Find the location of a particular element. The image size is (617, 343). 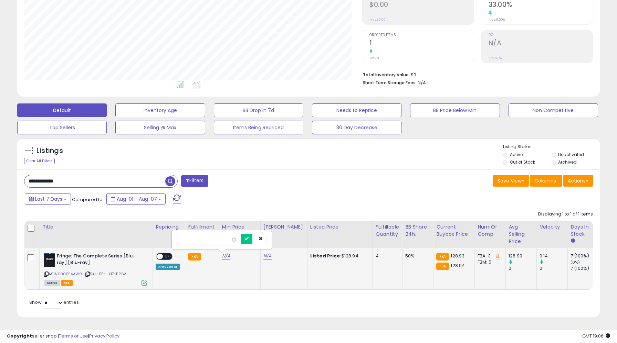

img: 319N9ArgGCL._SL40_.jpg is located at coordinates (50, 260).